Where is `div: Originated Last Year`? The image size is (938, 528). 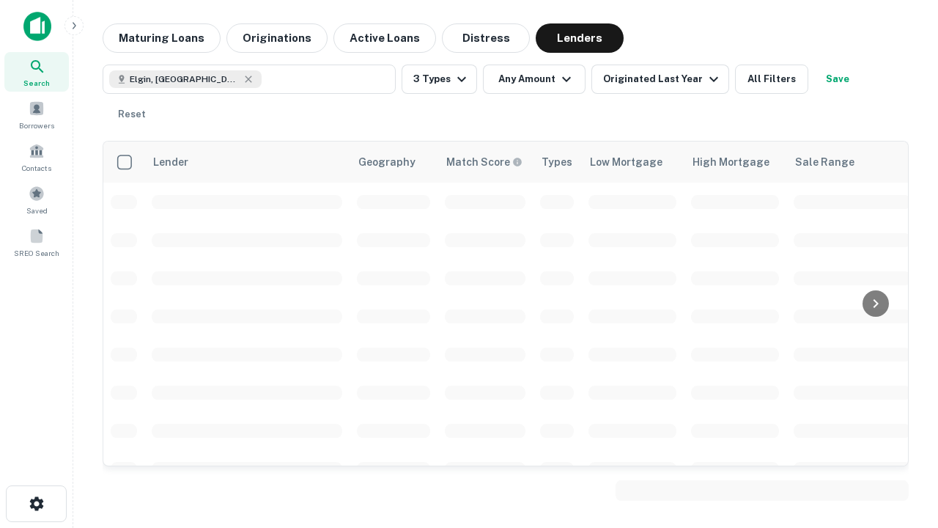 div: Originated Last Year is located at coordinates (663, 79).